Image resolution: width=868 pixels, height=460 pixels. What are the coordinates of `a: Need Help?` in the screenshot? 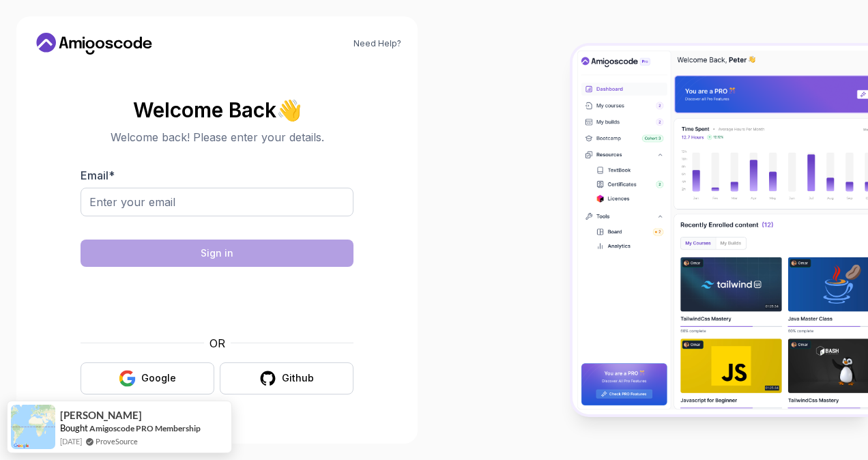 It's located at (377, 44).